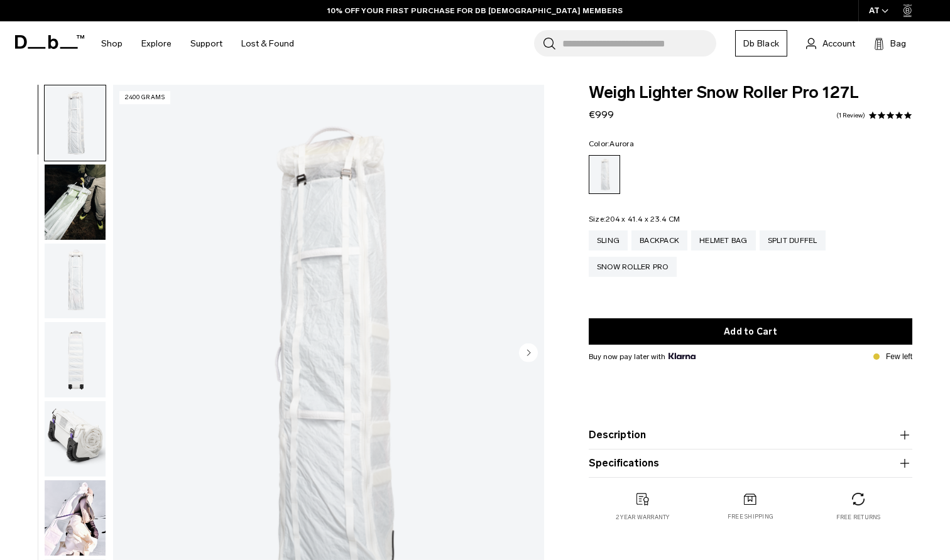 The width and height of the screenshot is (950, 560). What do you see at coordinates (601, 115) in the screenshot?
I see `span: €999` at bounding box center [601, 115].